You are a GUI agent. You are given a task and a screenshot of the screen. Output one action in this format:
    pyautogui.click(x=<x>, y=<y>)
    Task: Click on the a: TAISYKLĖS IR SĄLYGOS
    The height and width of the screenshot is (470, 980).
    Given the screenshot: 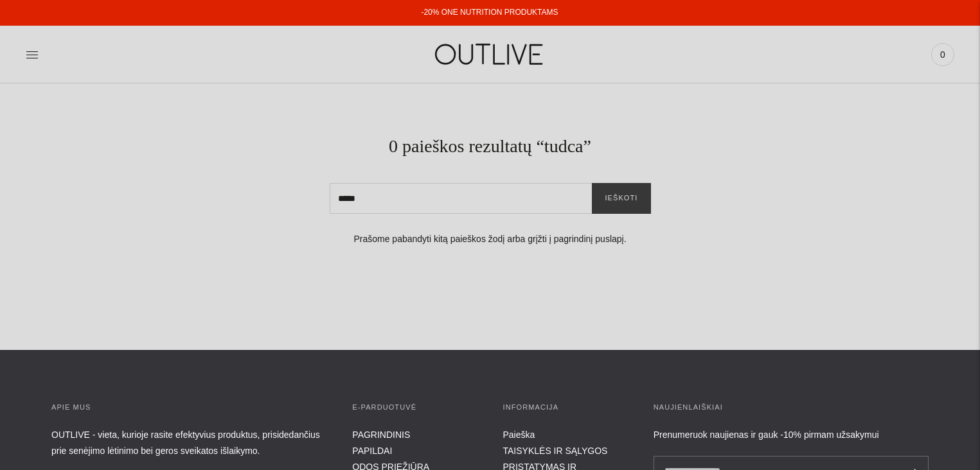 What is the action you would take?
    pyautogui.click(x=555, y=450)
    